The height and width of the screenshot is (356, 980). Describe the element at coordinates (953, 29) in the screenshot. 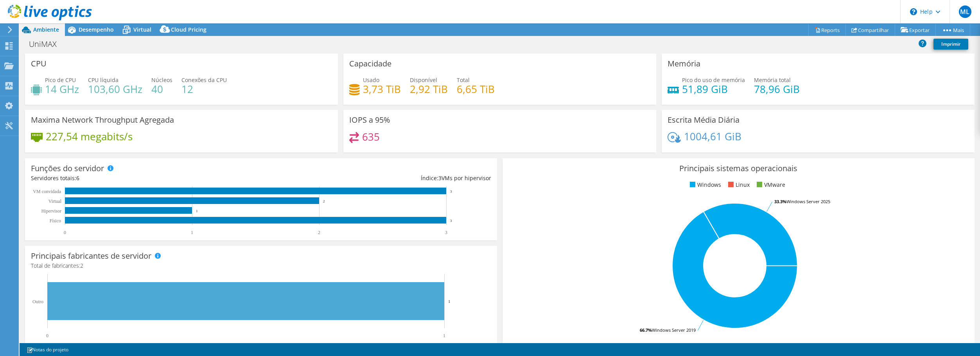

I see `a: Mais` at that location.